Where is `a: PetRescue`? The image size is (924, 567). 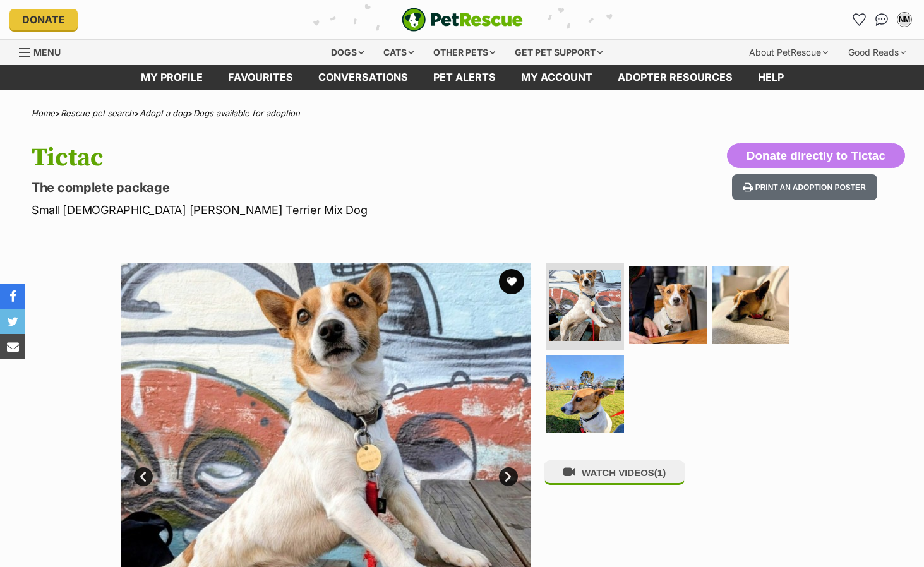
a: PetRescue is located at coordinates (462, 20).